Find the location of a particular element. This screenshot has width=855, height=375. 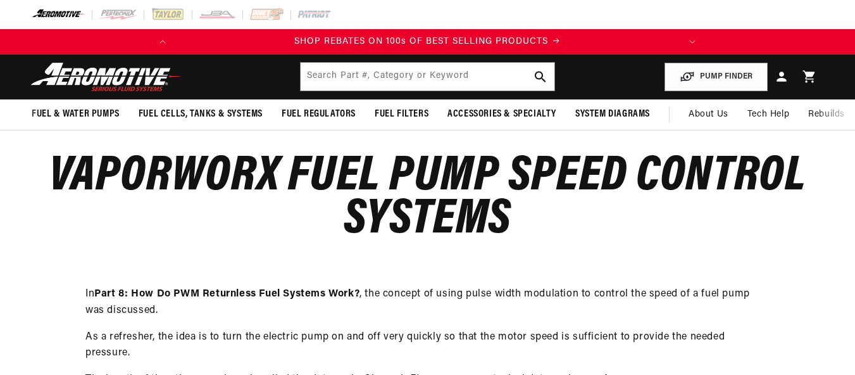

span: Fuel & Water Pumps is located at coordinates (75, 114).